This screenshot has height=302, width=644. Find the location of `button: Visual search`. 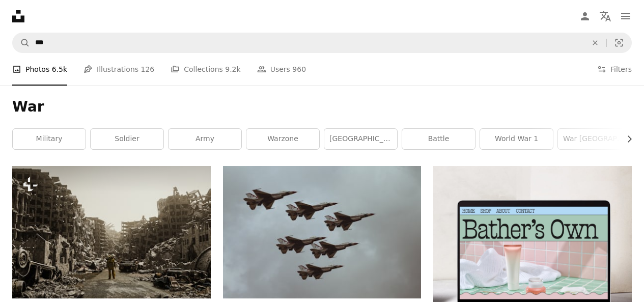

button: Visual search is located at coordinates (619, 43).